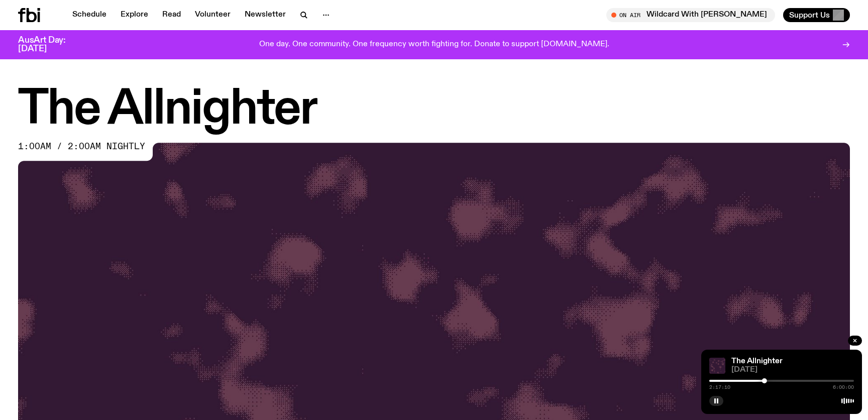 The height and width of the screenshot is (420, 868). I want to click on span: 6:00:00, so click(843, 387).